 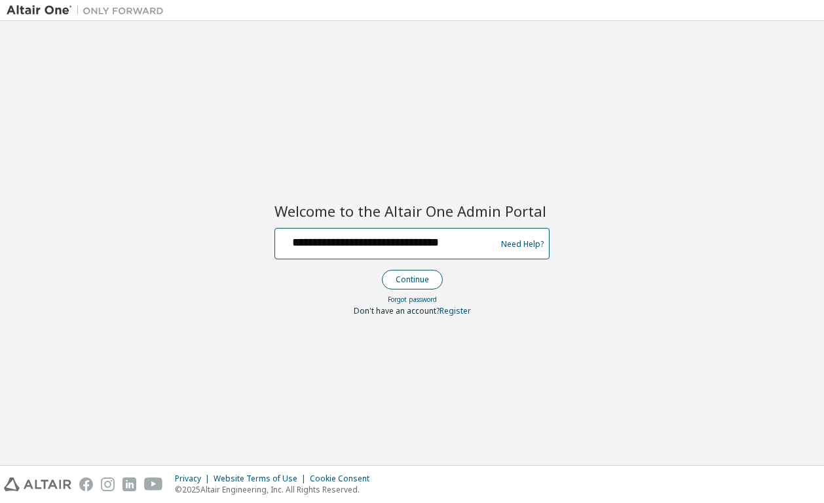 What do you see at coordinates (262, 479) in the screenshot?
I see `div: Website Terms of Use` at bounding box center [262, 479].